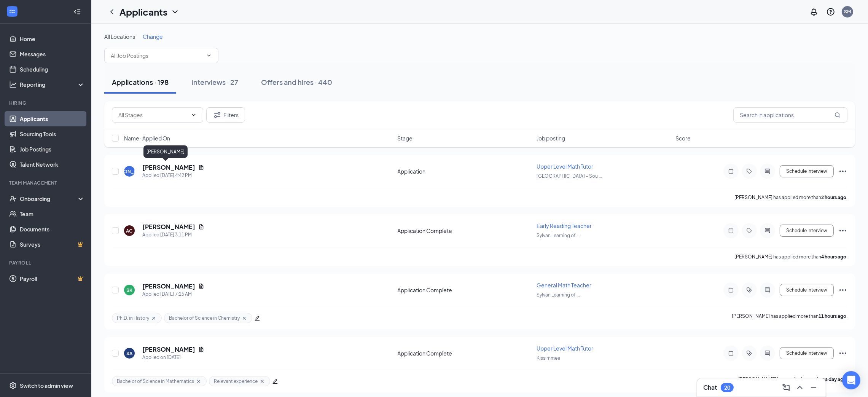 Image resolution: width=868 pixels, height=397 pixels. Describe the element at coordinates (112, 11) in the screenshot. I see `a: ChevronLeft` at that location.